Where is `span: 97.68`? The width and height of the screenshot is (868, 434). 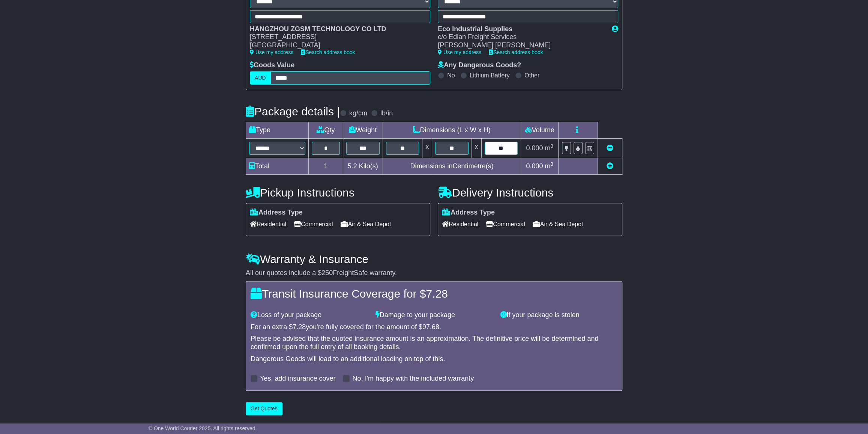
span: 97.68 is located at coordinates (431, 326).